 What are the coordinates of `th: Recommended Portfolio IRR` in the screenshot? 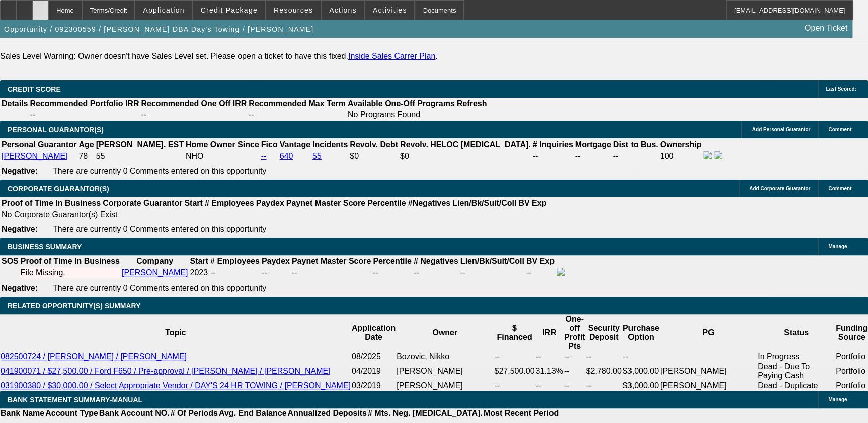 It's located at (84, 104).